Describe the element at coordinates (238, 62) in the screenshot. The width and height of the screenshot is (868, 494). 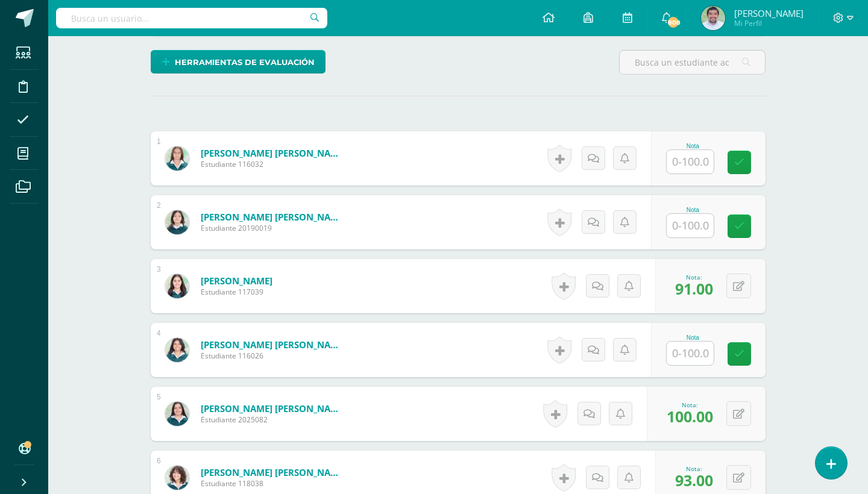
I see `a: Herramientas de evaluación` at that location.